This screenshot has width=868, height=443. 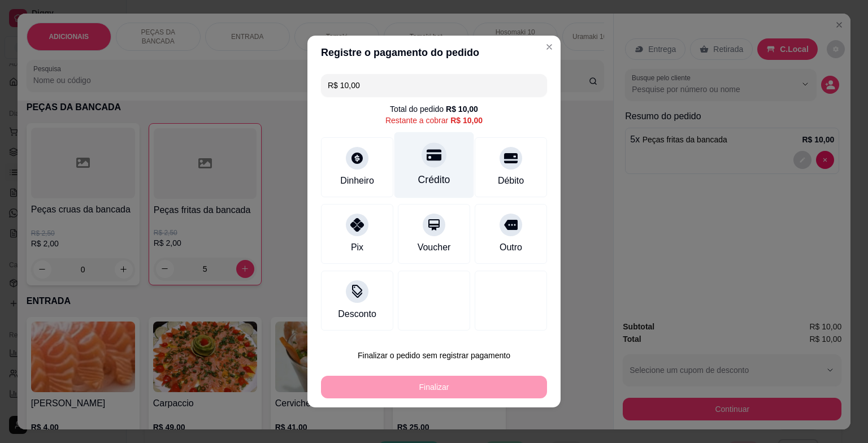 What do you see at coordinates (434, 53) in the screenshot?
I see `header: Registre o pagamento do pedido` at bounding box center [434, 53].